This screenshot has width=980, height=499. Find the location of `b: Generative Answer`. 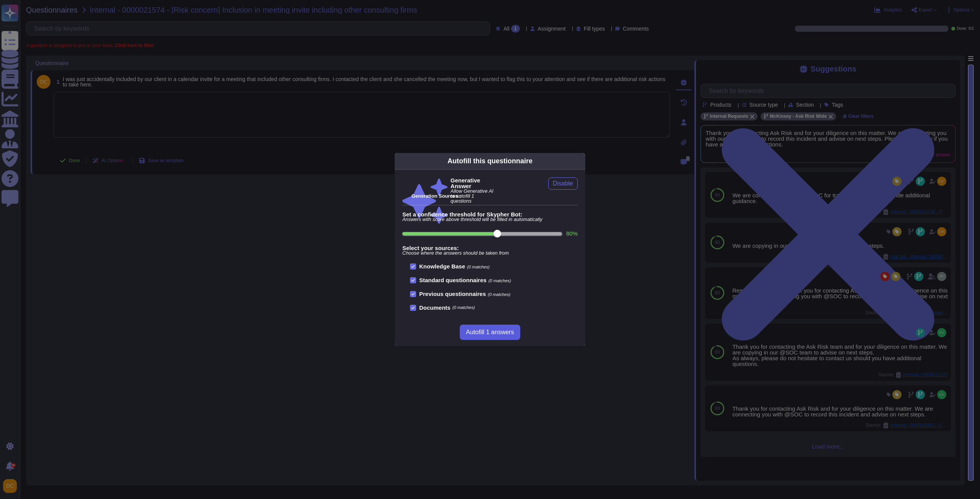

b: Generative Answer is located at coordinates (473, 183).